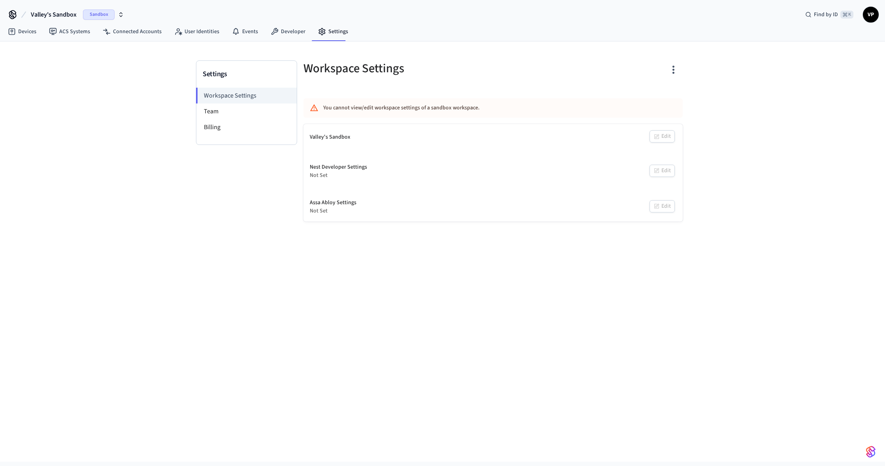 Image resolution: width=885 pixels, height=466 pixels. I want to click on div: Nest Developer Settings, so click(338, 167).